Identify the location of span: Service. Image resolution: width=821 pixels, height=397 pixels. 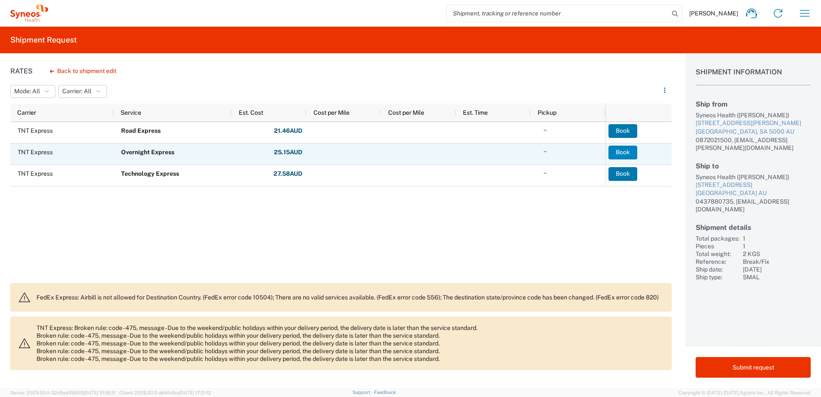
(131, 113).